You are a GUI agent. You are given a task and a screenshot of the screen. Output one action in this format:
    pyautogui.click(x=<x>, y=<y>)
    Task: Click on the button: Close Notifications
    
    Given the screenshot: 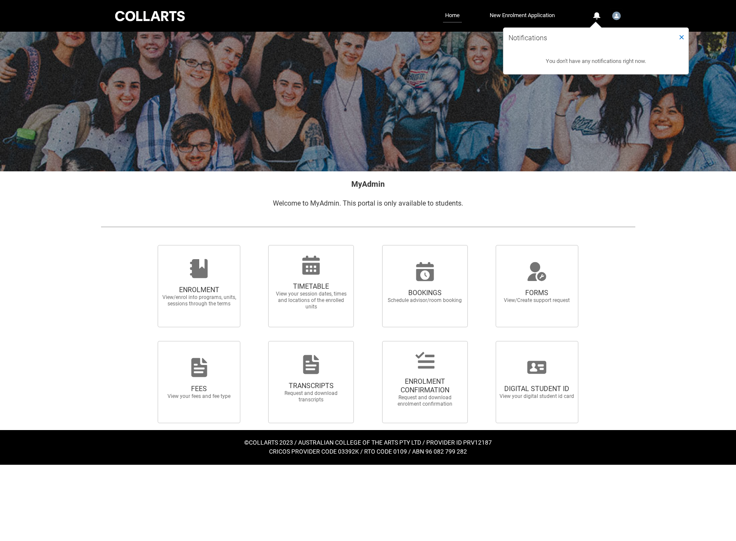 What is the action you would take?
    pyautogui.click(x=681, y=36)
    